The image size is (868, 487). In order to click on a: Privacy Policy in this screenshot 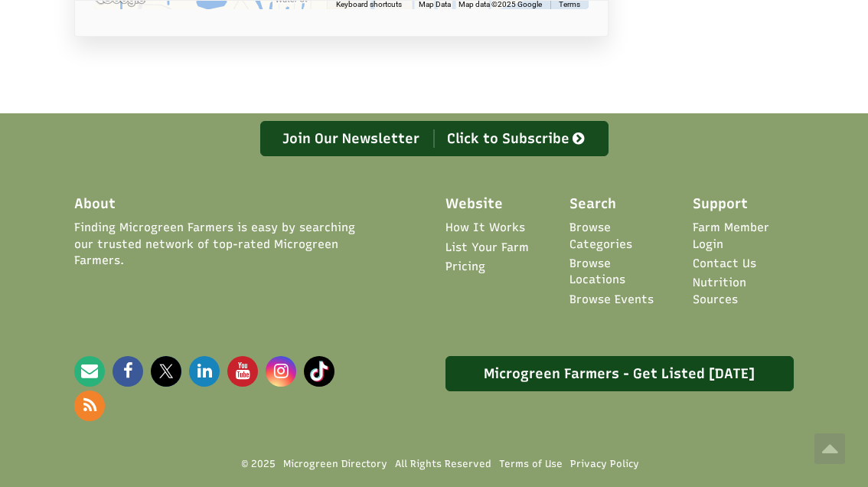, I will do `click(605, 464)`.